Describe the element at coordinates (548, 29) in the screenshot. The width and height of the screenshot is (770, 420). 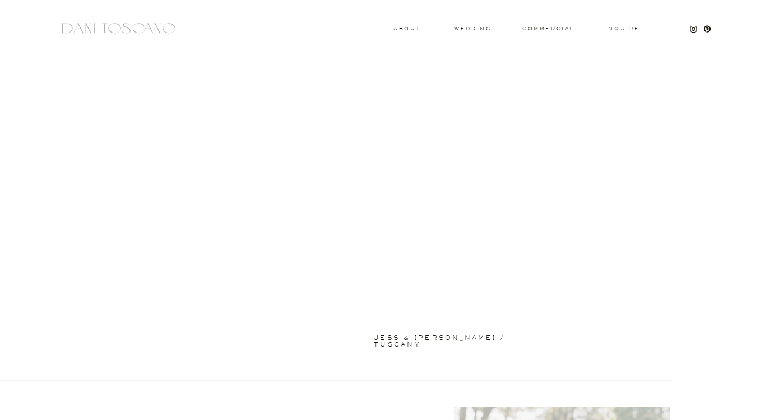
I see `a: commercial` at that location.